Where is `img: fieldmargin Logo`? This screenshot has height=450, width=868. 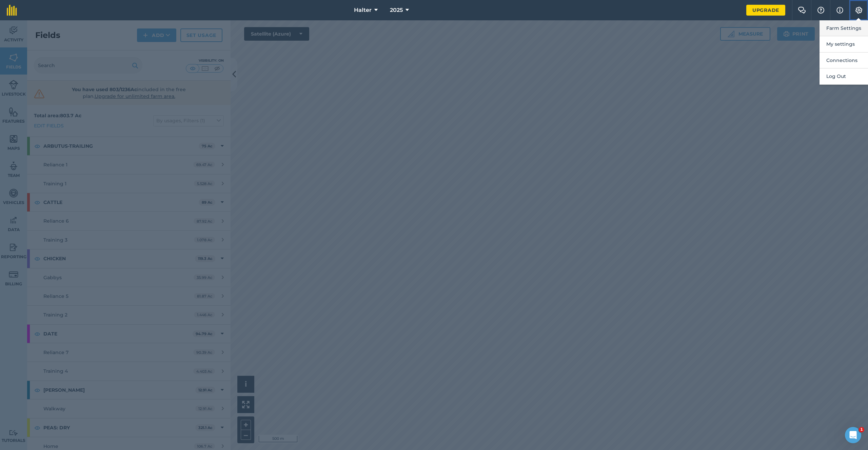
img: fieldmargin Logo is located at coordinates (12, 10).